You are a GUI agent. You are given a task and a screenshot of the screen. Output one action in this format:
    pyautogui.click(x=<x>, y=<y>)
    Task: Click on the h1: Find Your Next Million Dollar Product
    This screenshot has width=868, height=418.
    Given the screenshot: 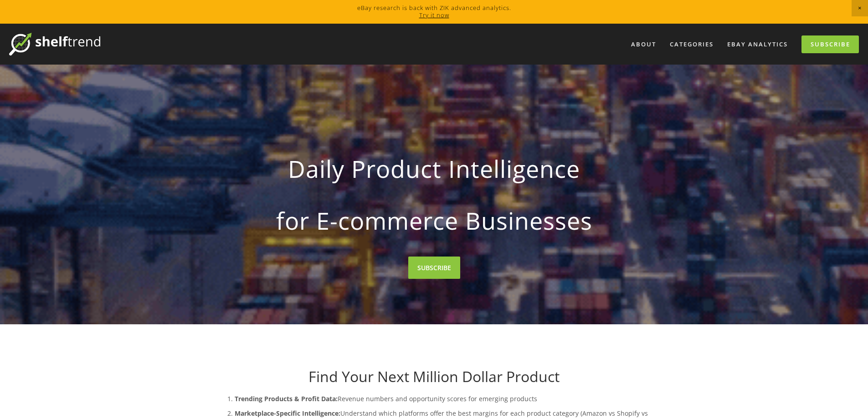 What is the action you would take?
    pyautogui.click(x=434, y=377)
    